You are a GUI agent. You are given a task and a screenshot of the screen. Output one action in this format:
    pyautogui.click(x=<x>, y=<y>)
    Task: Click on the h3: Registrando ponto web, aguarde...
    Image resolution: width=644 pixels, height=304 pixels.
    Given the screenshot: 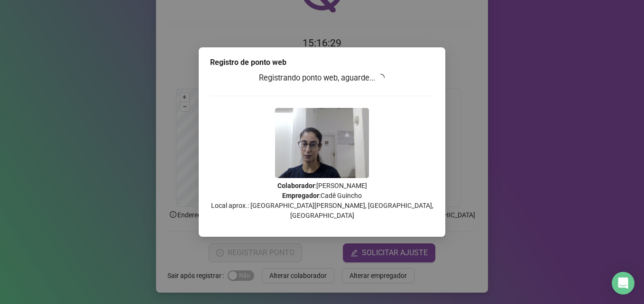 What is the action you would take?
    pyautogui.click(x=322, y=78)
    